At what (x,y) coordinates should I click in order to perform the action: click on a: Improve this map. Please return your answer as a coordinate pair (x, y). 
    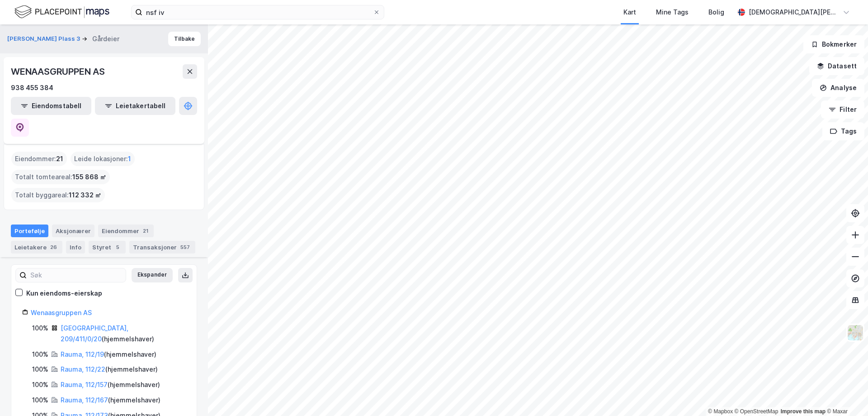
    Looking at the image, I should click on (803, 411).